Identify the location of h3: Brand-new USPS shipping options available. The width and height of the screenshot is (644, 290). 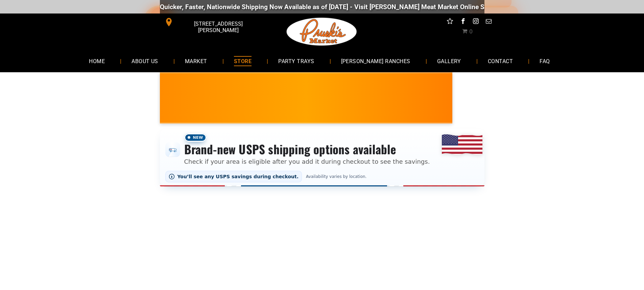
(307, 149).